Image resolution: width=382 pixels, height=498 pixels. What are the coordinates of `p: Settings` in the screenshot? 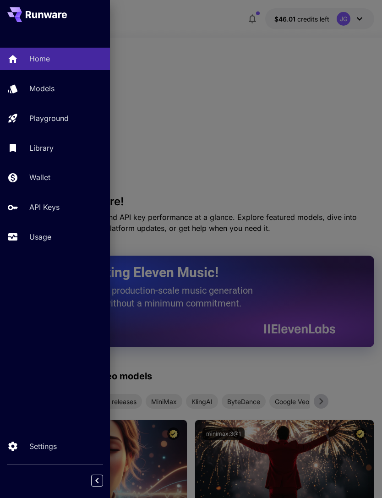 It's located at (43, 446).